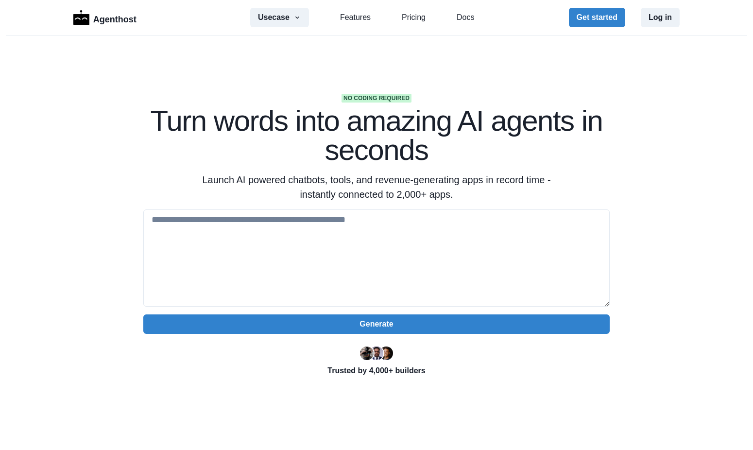  Describe the element at coordinates (355, 17) in the screenshot. I see `a: Features` at that location.